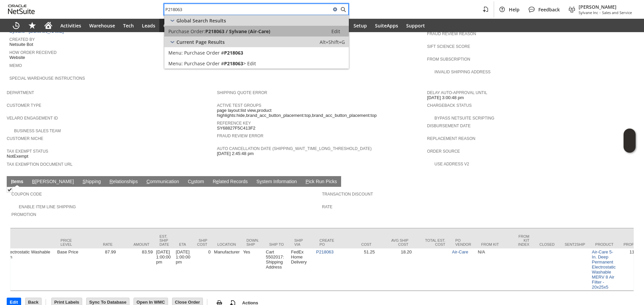 This screenshot has height=305, width=644. Describe the element at coordinates (230, 182) in the screenshot. I see `a: Related Records` at that location.